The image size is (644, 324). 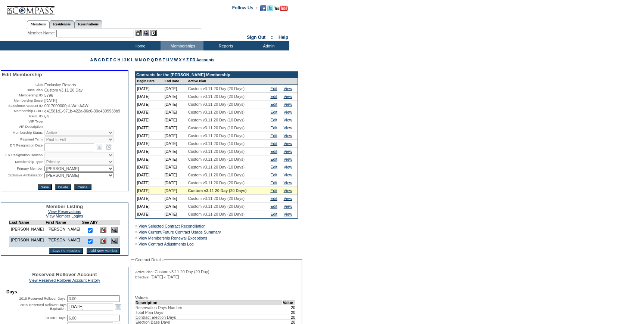 I want to click on td: Memberships, so click(x=182, y=45).